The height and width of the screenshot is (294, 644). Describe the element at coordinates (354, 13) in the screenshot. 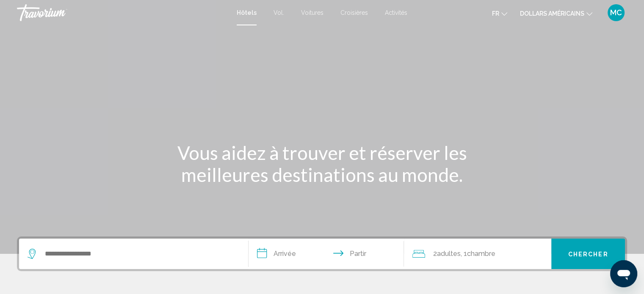

I see `a: Croisières` at that location.